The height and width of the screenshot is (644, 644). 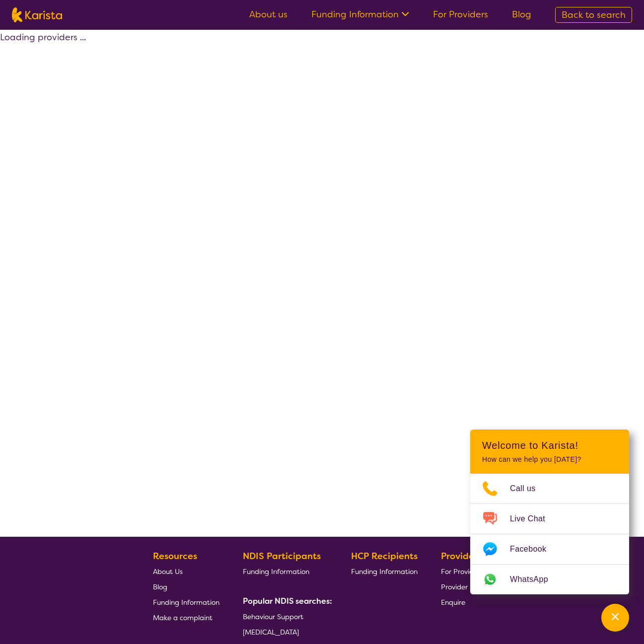 What do you see at coordinates (183, 618) in the screenshot?
I see `span: Make a complaint` at bounding box center [183, 618].